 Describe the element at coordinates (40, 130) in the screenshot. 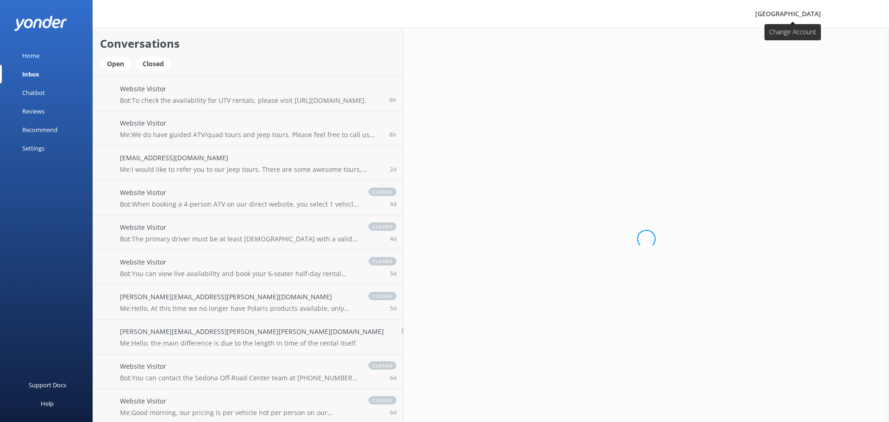

I see `div: Recommend` at that location.